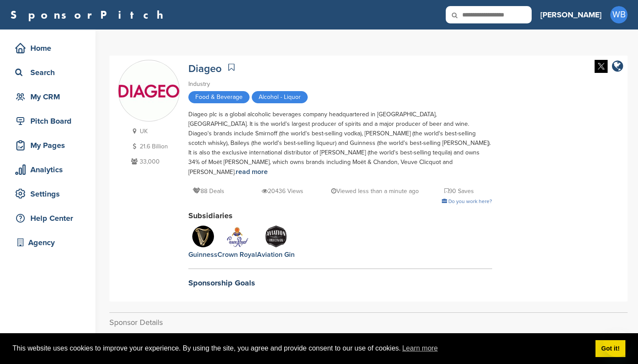 The height and width of the screenshot is (364, 638). What do you see at coordinates (89, 14) in the screenshot?
I see `a: SponsorPitch` at bounding box center [89, 14].